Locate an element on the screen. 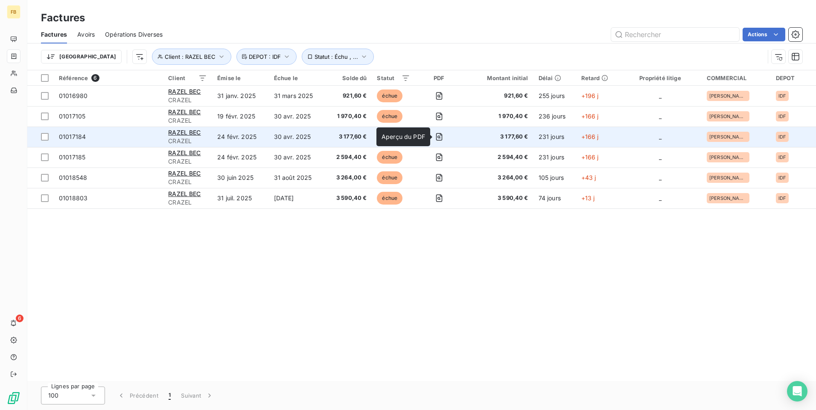 The height and width of the screenshot is (410, 816). span: 100 is located at coordinates (53, 396).